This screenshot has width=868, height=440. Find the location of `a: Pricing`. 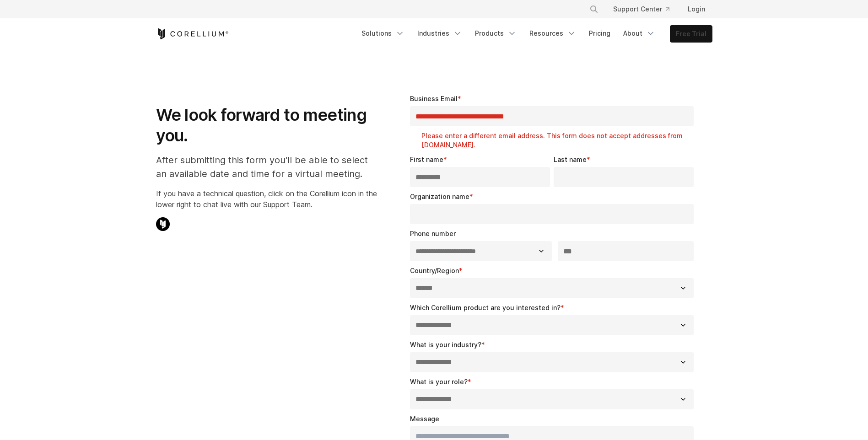

a: Pricing is located at coordinates (600, 33).